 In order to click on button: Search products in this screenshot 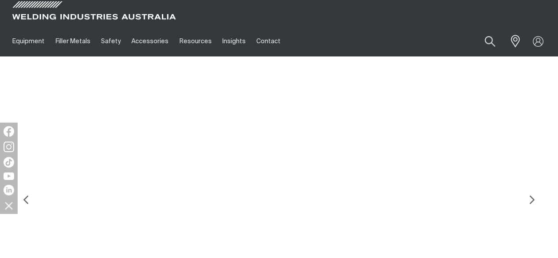, I will do `click(490, 41)`.